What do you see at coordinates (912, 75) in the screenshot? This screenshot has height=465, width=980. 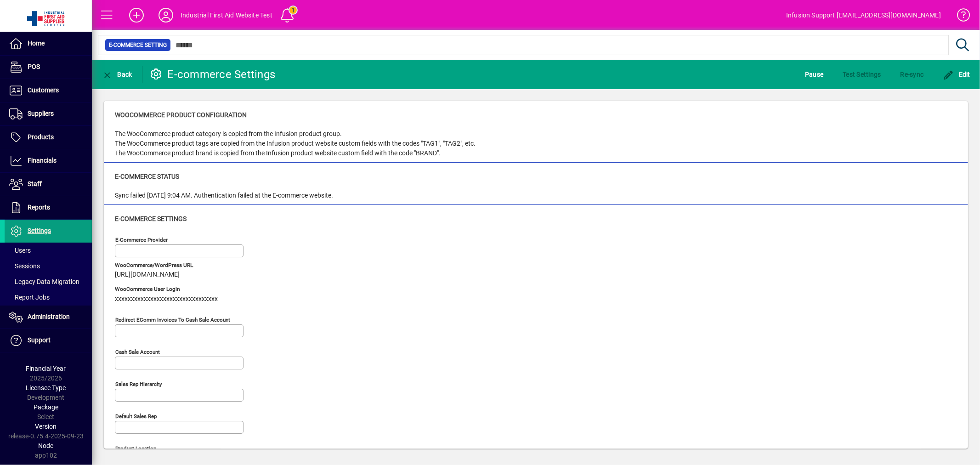 I see `button: Re-sync` at bounding box center [912, 75].